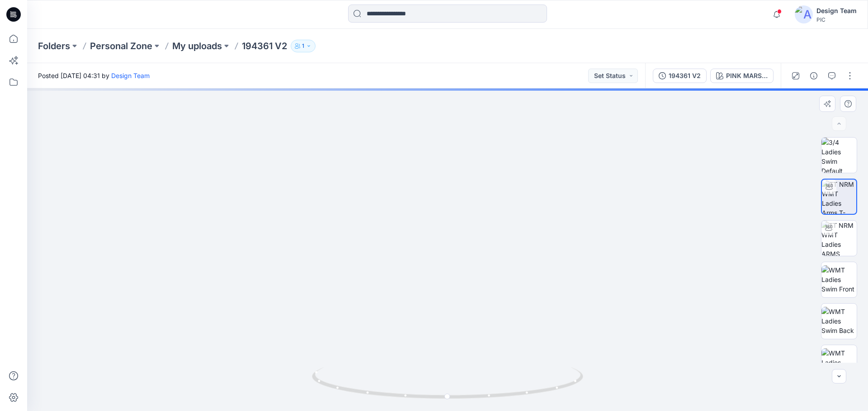 Image resolution: width=868 pixels, height=411 pixels. I want to click on img: 3/4 Ladies Swim Default, so click(839, 155).